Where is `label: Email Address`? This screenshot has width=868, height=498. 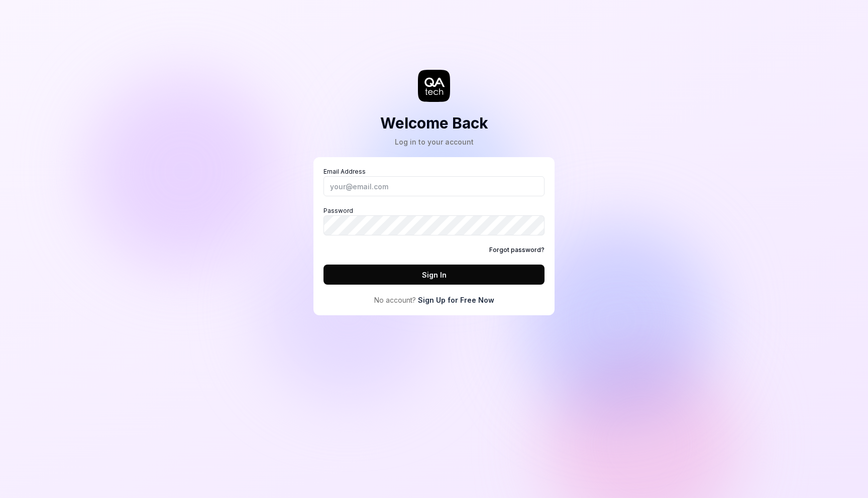
label: Email Address is located at coordinates (434, 182).